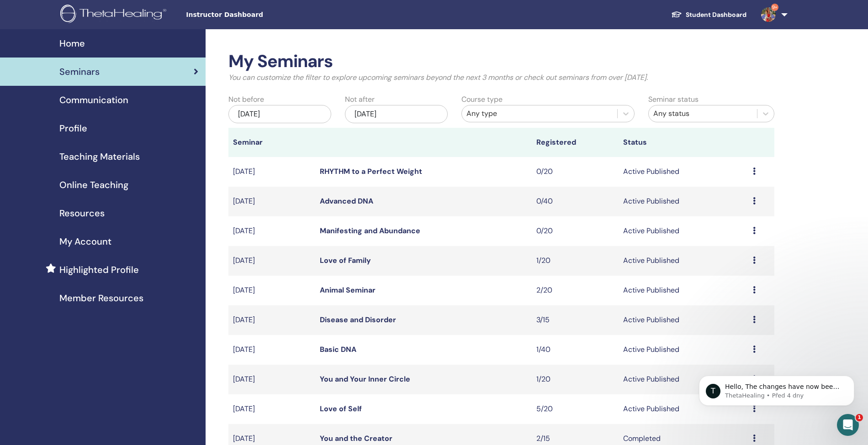 This screenshot has width=868, height=445. What do you see at coordinates (575, 291) in the screenshot?
I see `td: 2/20` at bounding box center [575, 291].